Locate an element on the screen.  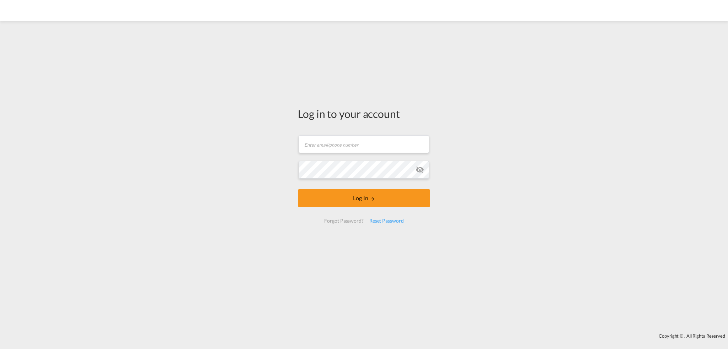
button: LOGIN is located at coordinates (364, 198).